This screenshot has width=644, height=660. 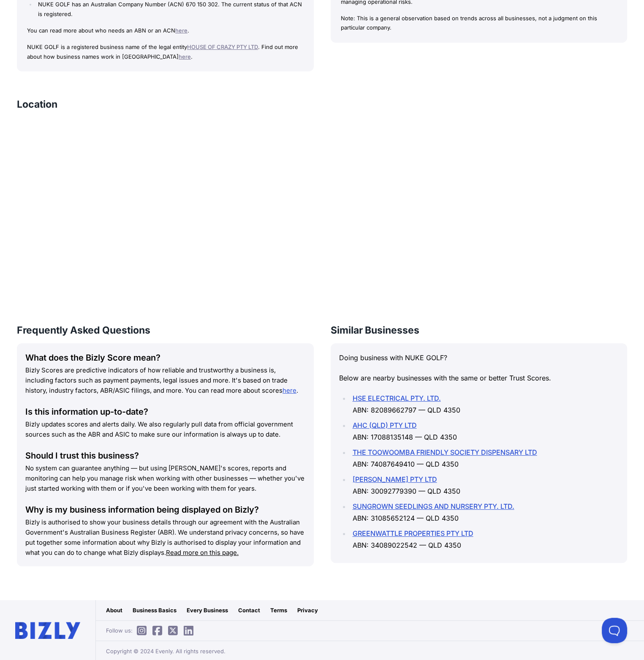 What do you see at coordinates (222, 47) in the screenshot?
I see `a: HOUSE OF CRAZY PTY LTD` at bounding box center [222, 47].